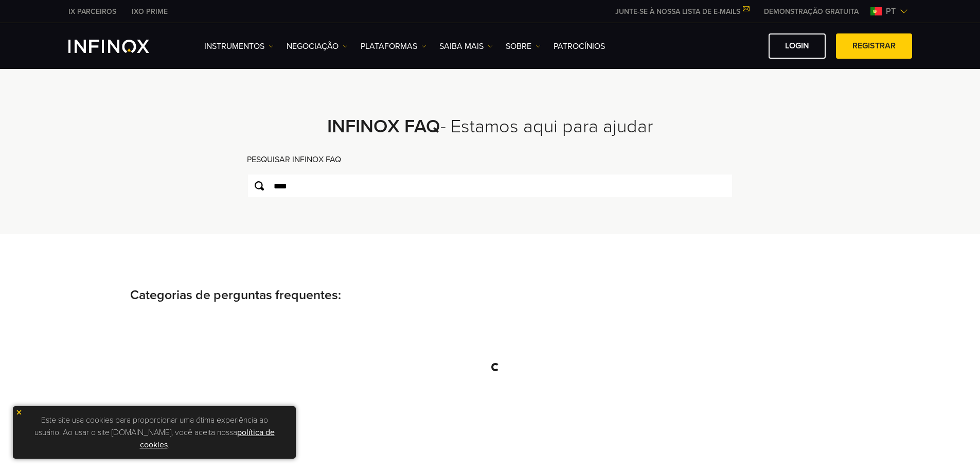 Image resolution: width=980 pixels, height=469 pixels. I want to click on a: Registrar, so click(874, 46).